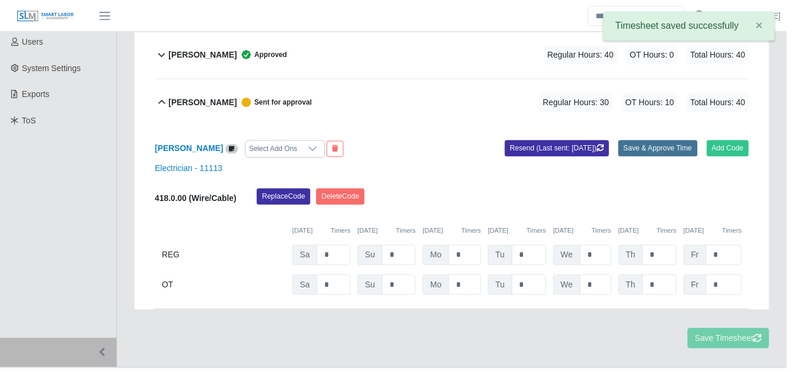 This screenshot has width=795, height=372. I want to click on div: Timesheet saved successfully, so click(696, 26).